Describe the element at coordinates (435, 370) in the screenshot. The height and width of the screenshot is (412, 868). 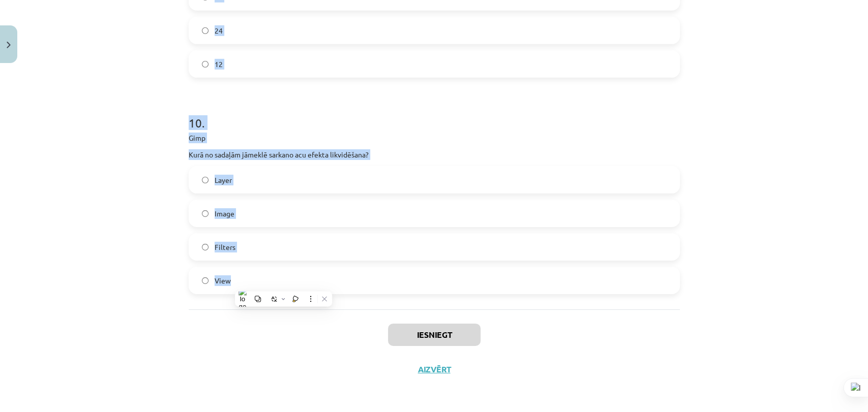
I see `button: Aizvērt` at that location.